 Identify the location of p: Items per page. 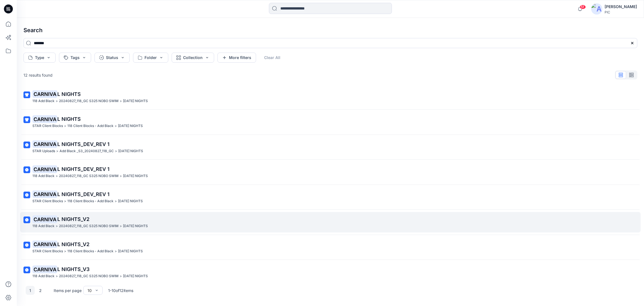
(68, 290).